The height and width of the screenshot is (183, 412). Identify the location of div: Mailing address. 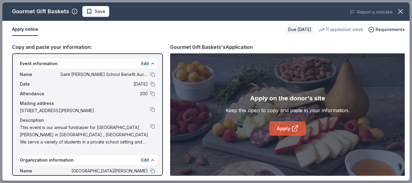
(87, 103).